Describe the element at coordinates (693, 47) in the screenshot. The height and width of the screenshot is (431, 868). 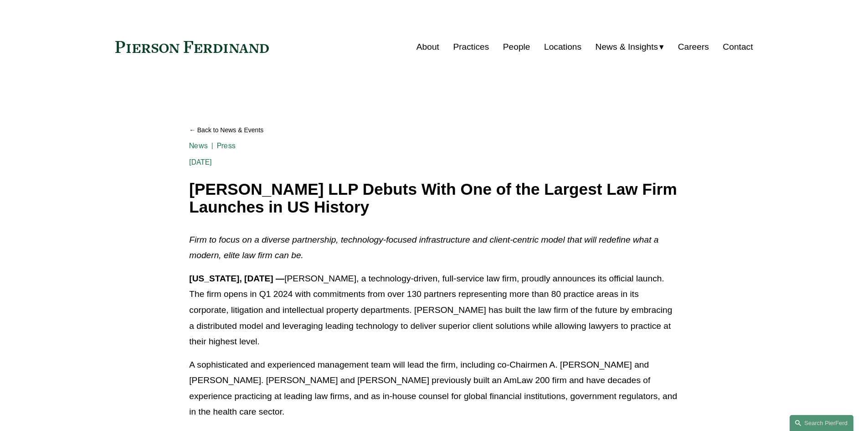
I see `a: Careers` at that location.